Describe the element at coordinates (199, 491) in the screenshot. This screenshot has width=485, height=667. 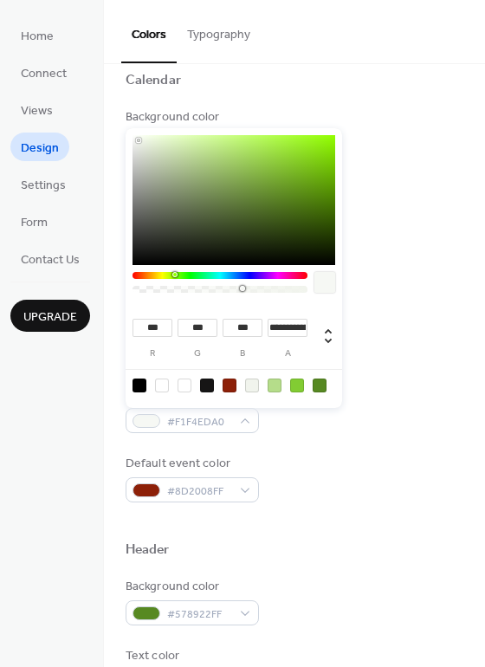
I see `span: #8D2008FF` at that location.